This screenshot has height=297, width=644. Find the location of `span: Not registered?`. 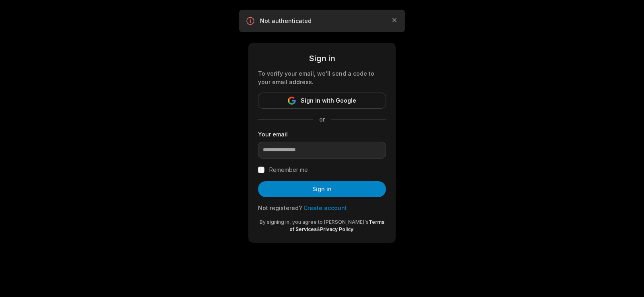

span: Not registered? is located at coordinates (280, 208).